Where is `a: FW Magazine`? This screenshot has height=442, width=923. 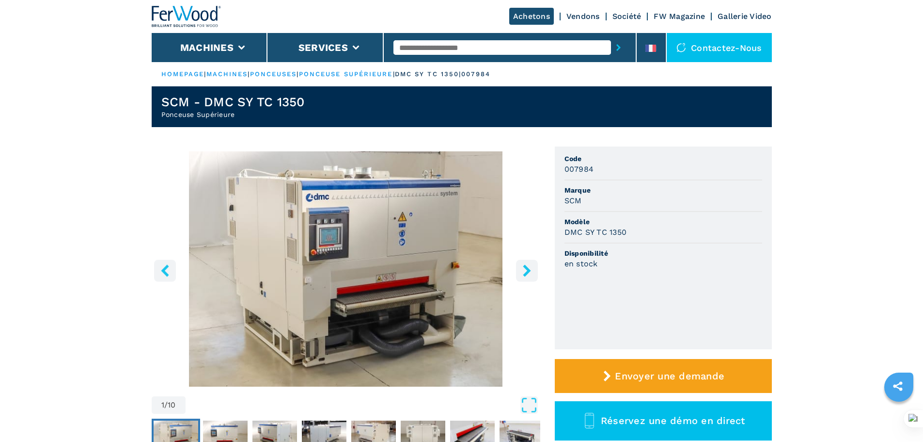
a: FW Magazine is located at coordinates (680, 16).